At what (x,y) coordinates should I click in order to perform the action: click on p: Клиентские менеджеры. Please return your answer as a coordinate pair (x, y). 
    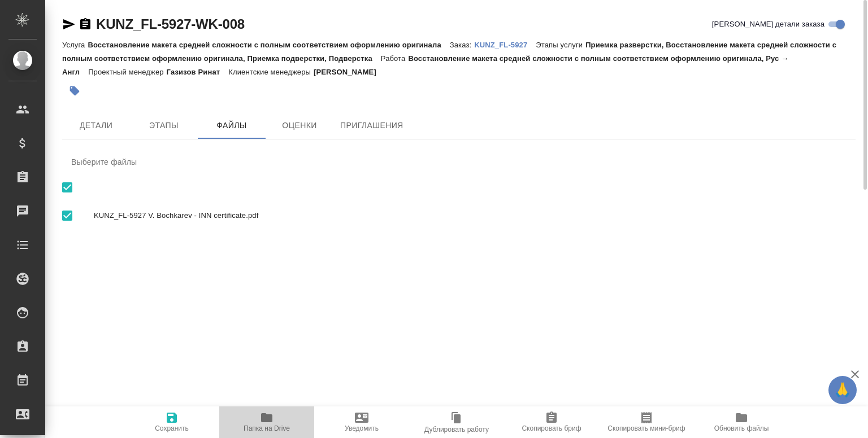
    Looking at the image, I should click on (270, 72).